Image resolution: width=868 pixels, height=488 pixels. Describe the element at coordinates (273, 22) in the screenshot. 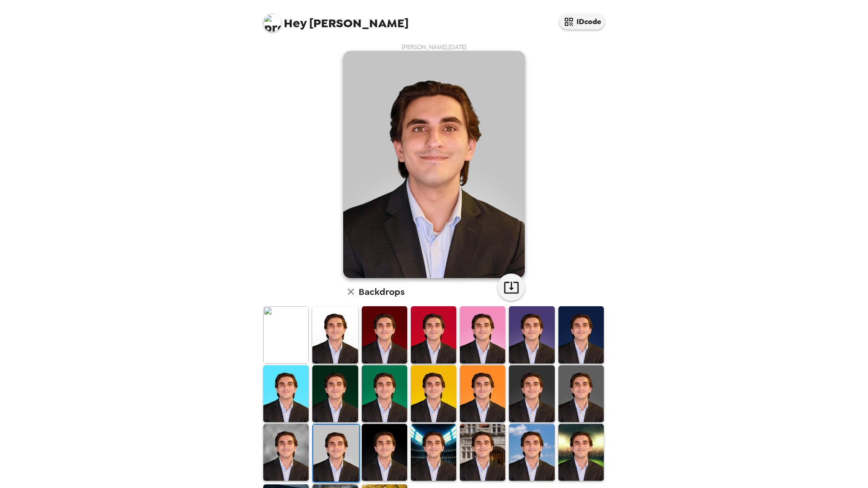

I see `img: profile pic` at that location.